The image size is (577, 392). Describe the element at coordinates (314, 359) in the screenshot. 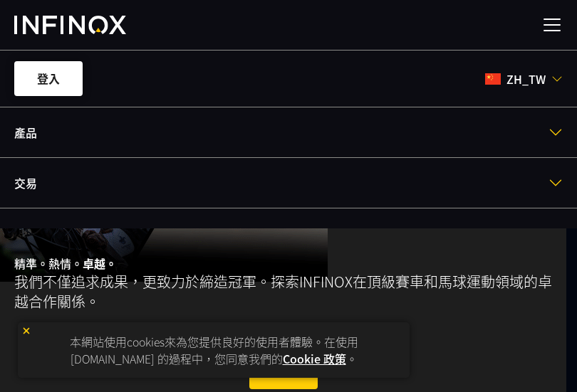

I see `a: Cookie 政策` at that location.